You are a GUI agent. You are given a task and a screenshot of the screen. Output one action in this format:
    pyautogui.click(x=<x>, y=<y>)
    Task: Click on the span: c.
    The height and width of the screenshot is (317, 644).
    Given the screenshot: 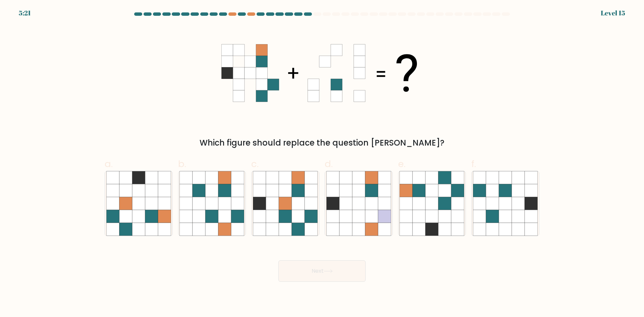 What is the action you would take?
    pyautogui.click(x=255, y=164)
    